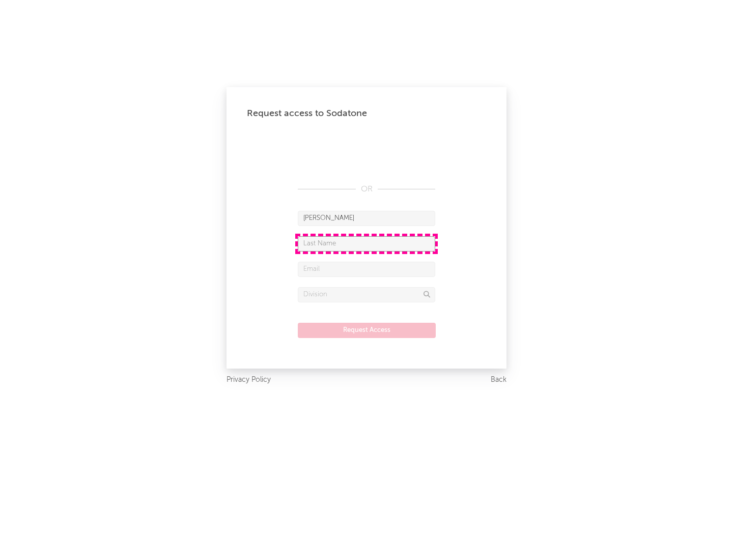 The width and height of the screenshot is (733, 560). I want to click on button: Request Access, so click(366, 330).